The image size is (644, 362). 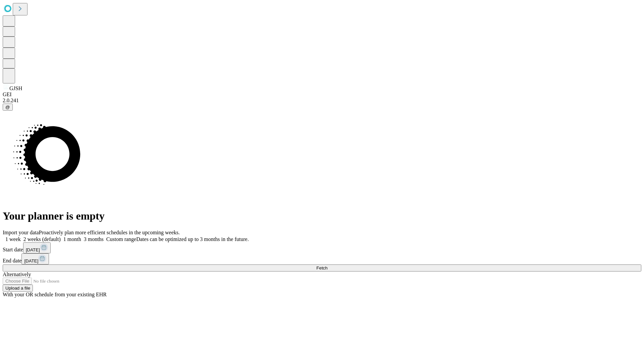 What do you see at coordinates (42, 239) in the screenshot?
I see `span: 2 weeks (default)` at bounding box center [42, 239].